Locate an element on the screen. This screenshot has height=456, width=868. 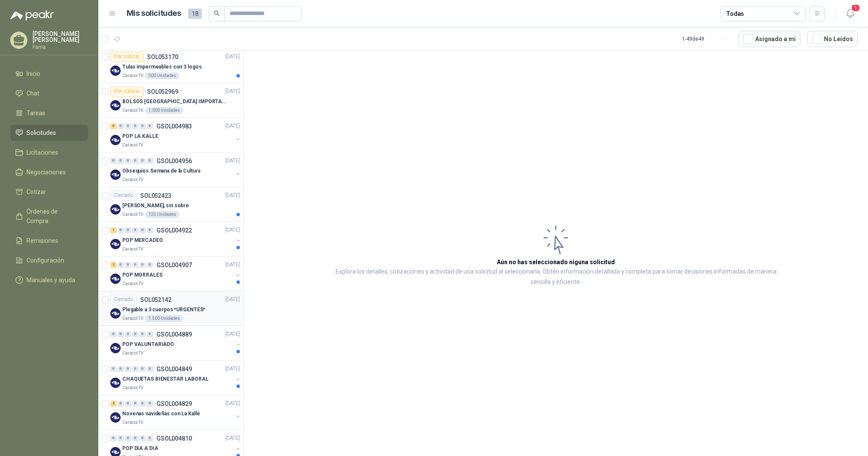
div: Todas is located at coordinates (736, 14).